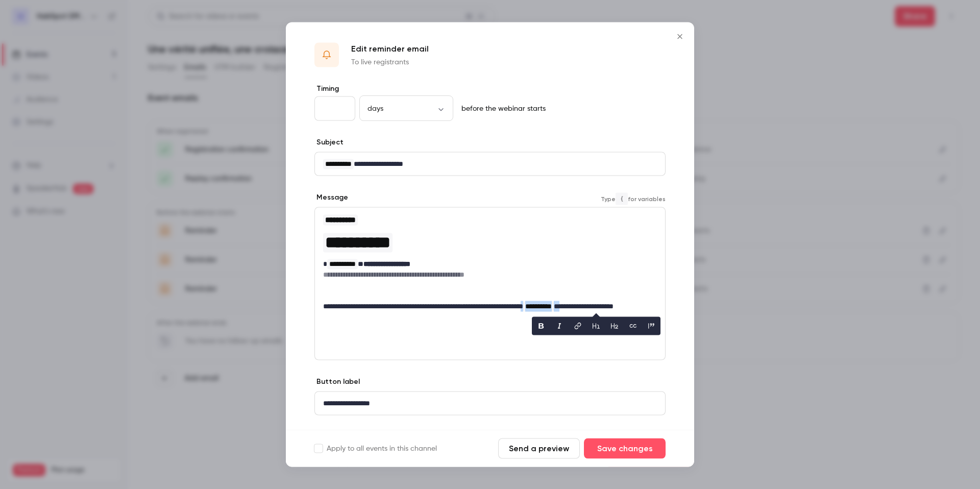  I want to click on button: Save changes, so click(625, 448).